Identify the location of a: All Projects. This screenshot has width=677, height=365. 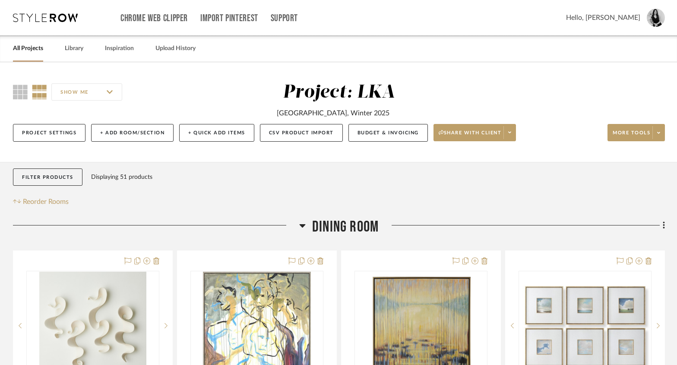
(28, 48).